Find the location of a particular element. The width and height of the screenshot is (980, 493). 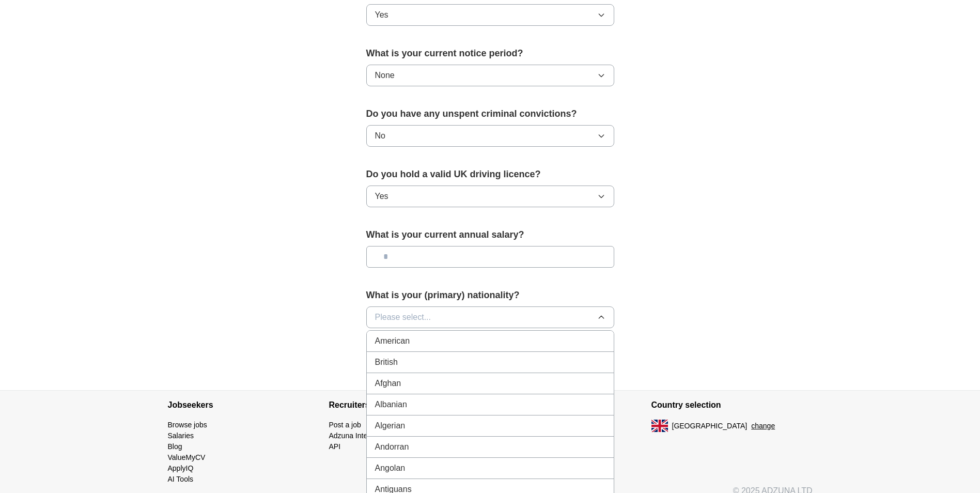

a: AI Tools is located at coordinates (181, 479).